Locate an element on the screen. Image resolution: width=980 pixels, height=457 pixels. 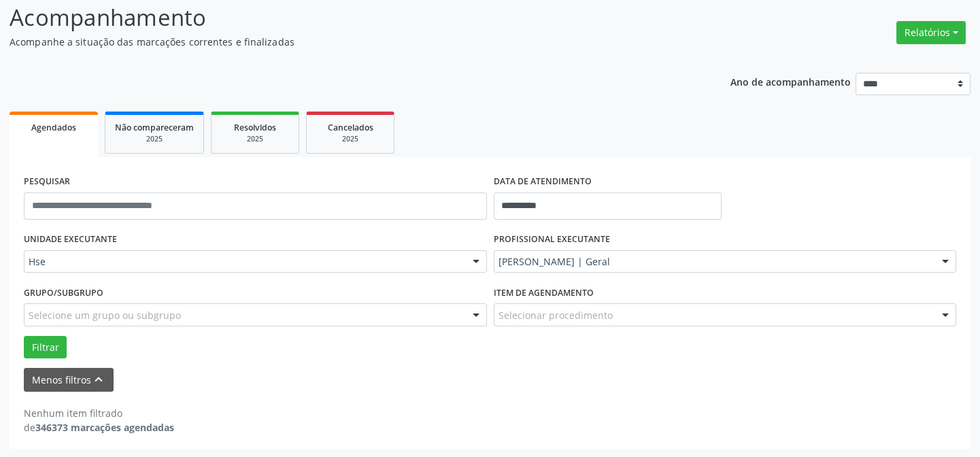
span: Selecionar procedimento is located at coordinates (556, 314).